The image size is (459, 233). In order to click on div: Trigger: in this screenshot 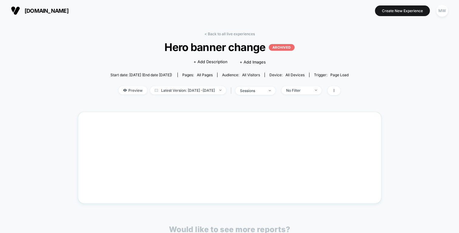, I will do `click(331, 75)`.